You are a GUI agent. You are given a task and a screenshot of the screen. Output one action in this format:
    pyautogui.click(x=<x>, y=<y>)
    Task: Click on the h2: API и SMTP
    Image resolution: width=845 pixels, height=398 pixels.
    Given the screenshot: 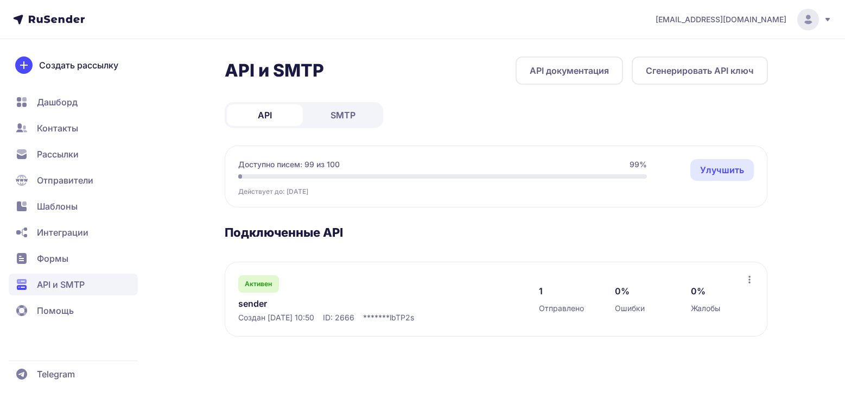 What is the action you would take?
    pyautogui.click(x=274, y=71)
    